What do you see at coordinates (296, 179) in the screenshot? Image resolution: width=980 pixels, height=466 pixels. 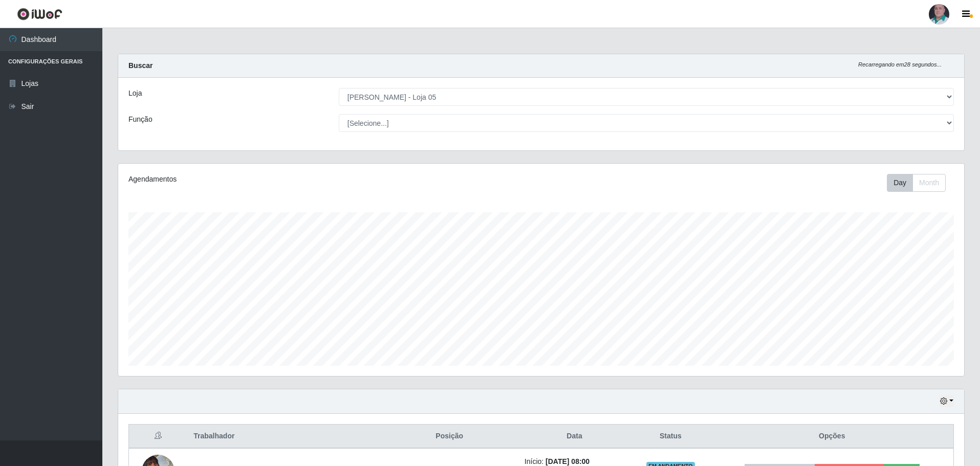 I see `div: Agendamentos` at bounding box center [296, 179].